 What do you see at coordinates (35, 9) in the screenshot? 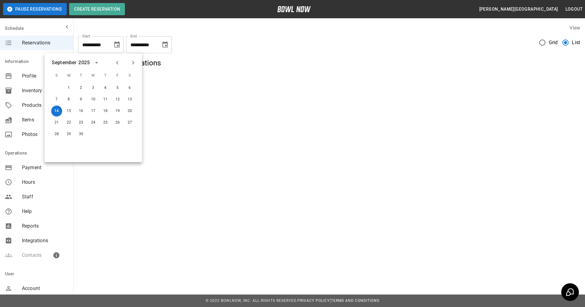
I see `button: Pause Reservations` at bounding box center [35, 9].